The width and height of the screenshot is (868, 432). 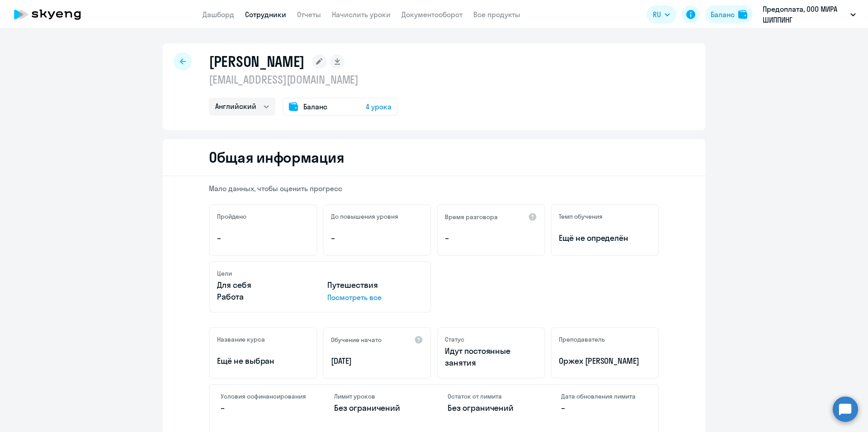 What do you see at coordinates (361, 14) in the screenshot?
I see `a: Начислить уроки` at bounding box center [361, 14].